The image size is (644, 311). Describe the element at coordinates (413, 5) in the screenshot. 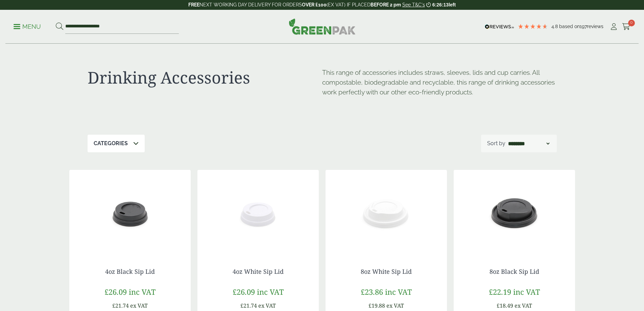

I see `a: See T&C's` at that location.